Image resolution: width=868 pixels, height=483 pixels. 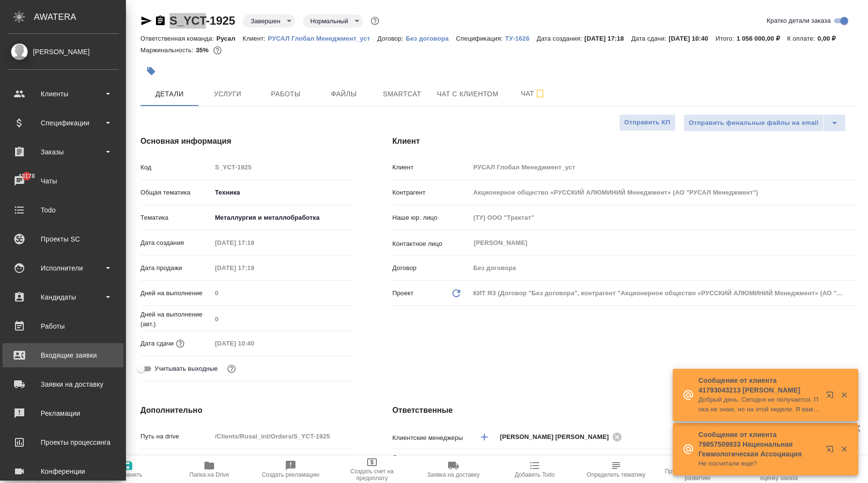 I want to click on p: Клиентские менеджеры, so click(x=431, y=438).